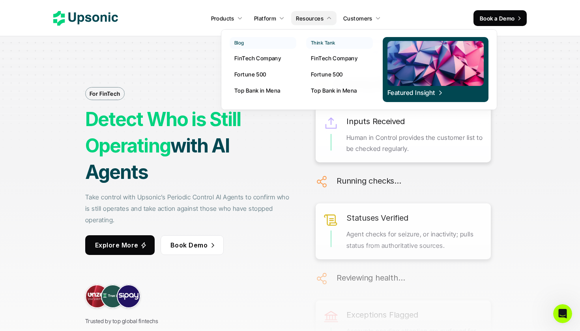 This screenshot has width=580, height=331. Describe the element at coordinates (159, 159) in the screenshot. I see `strong: with AI Agents` at that location.